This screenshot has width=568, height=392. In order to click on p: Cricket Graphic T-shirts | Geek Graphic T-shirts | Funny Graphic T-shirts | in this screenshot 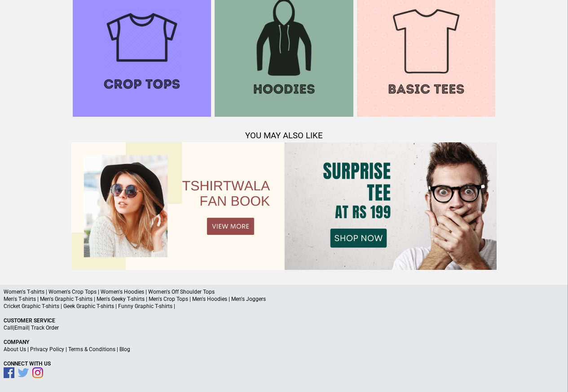, I will do `click(284, 306)`.